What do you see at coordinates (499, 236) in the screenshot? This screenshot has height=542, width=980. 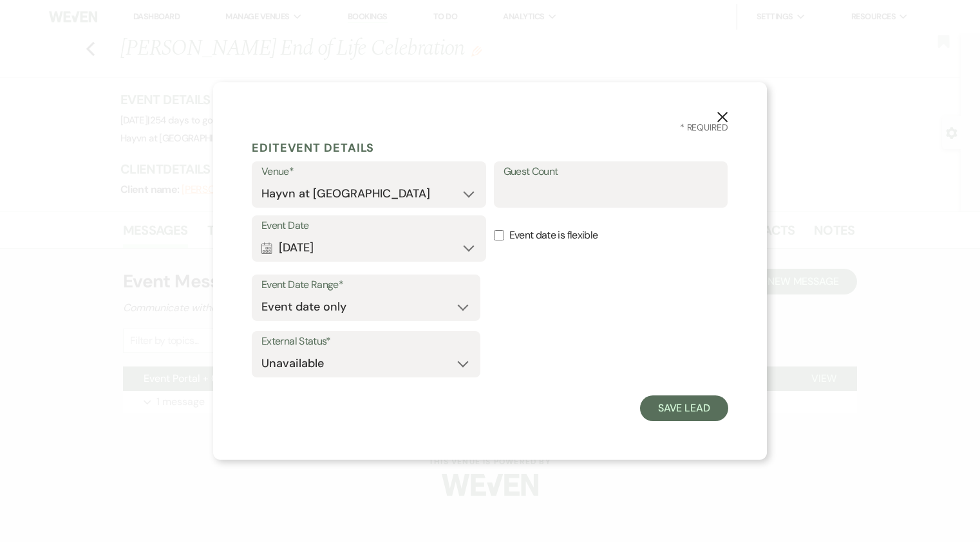 I see `input: Event date is flexible` at bounding box center [499, 236].